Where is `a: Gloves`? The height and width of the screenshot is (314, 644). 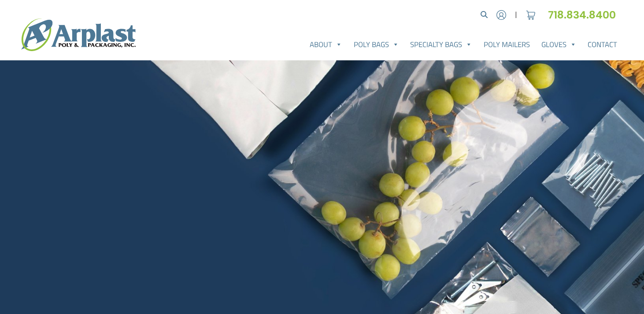 a: Gloves is located at coordinates (559, 45).